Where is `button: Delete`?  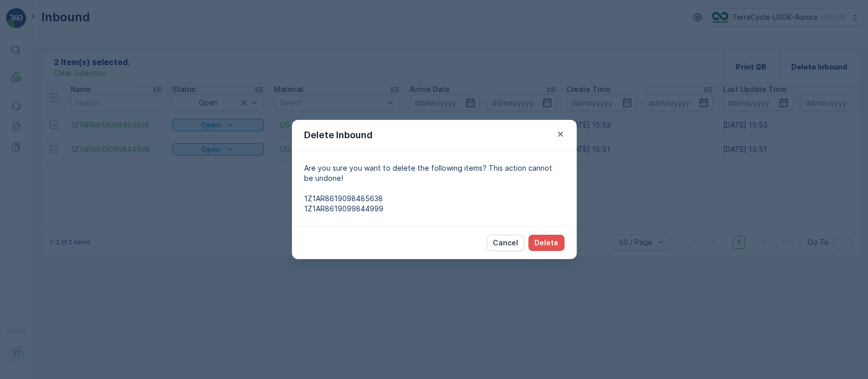 button: Delete is located at coordinates (546, 243).